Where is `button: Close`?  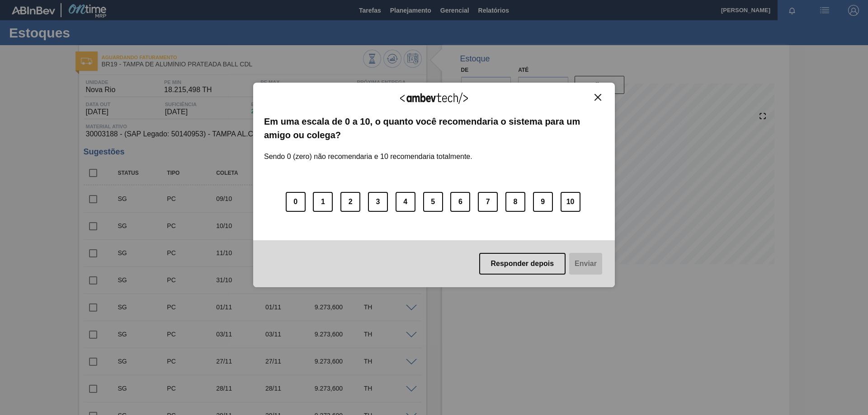 button: Close is located at coordinates (598, 97).